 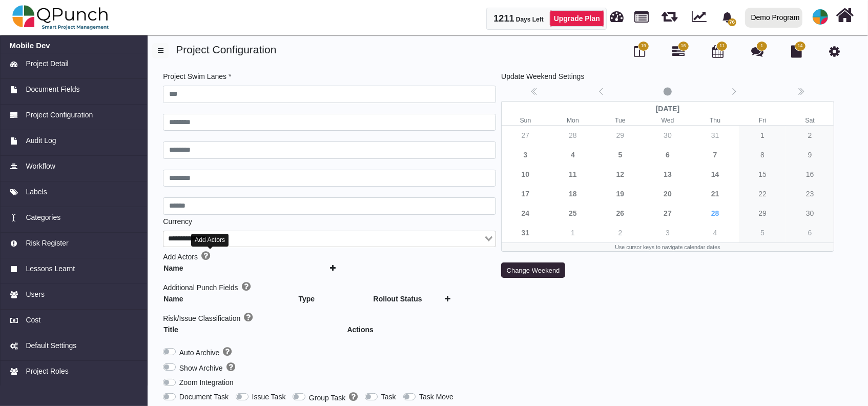 I want to click on small: Saturday, so click(x=810, y=120).